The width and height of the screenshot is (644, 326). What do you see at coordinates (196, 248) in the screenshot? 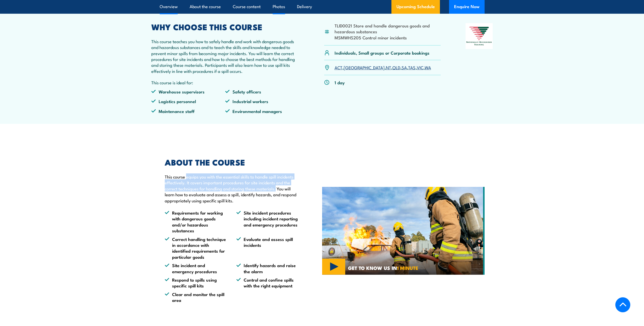
I see `li: Correct handling technique in accordance with identified requirements for particular goods` at bounding box center [196, 248].